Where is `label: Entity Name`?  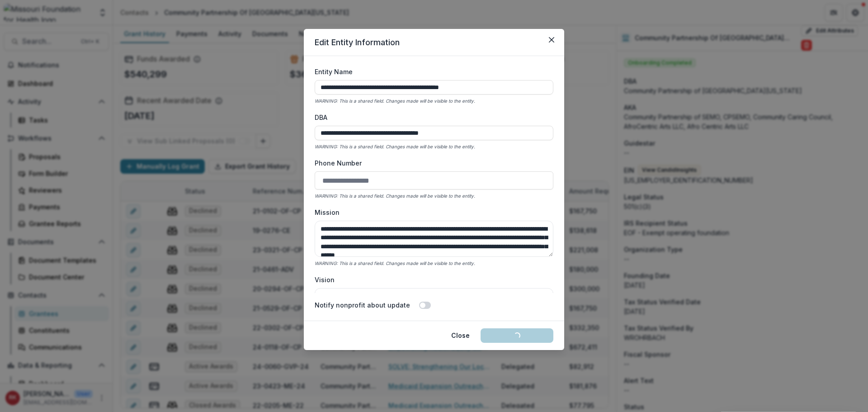 label: Entity Name is located at coordinates (431, 72).